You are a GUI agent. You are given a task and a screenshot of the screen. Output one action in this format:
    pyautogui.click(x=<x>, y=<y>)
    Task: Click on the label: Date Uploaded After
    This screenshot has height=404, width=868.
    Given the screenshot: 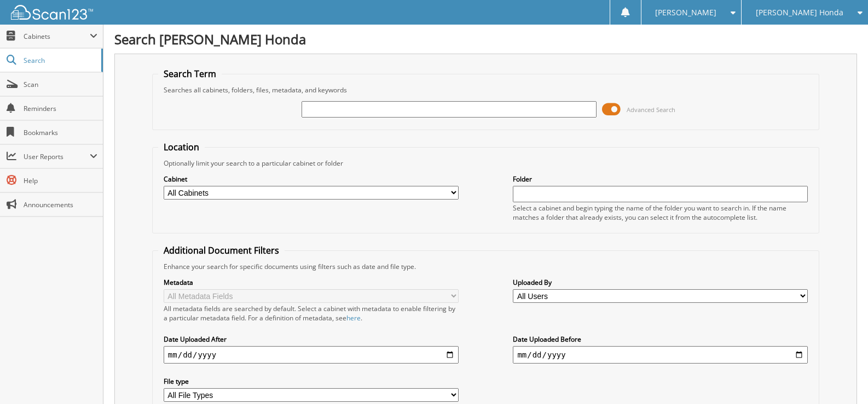 What is the action you would take?
    pyautogui.click(x=311, y=339)
    